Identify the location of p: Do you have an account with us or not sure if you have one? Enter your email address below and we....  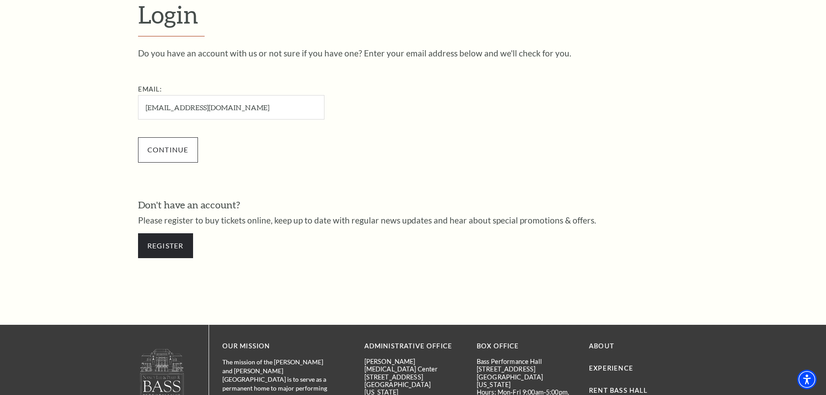
(413, 53).